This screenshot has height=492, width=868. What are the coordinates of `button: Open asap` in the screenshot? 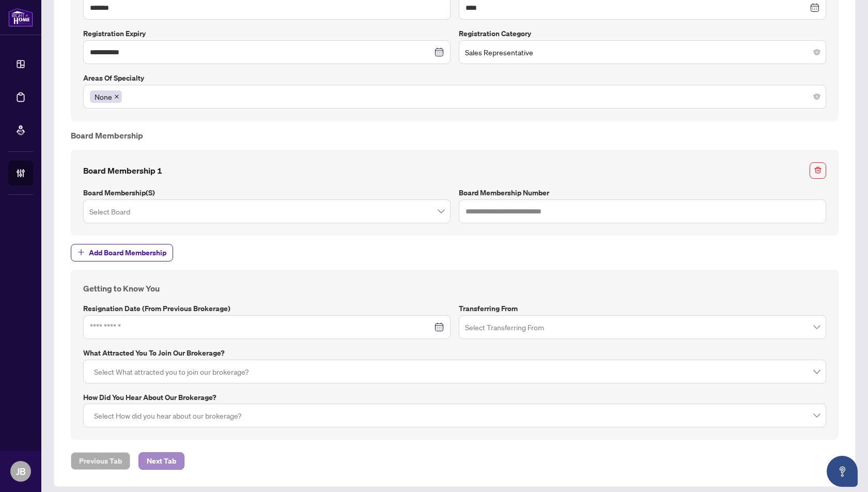 It's located at (842, 472).